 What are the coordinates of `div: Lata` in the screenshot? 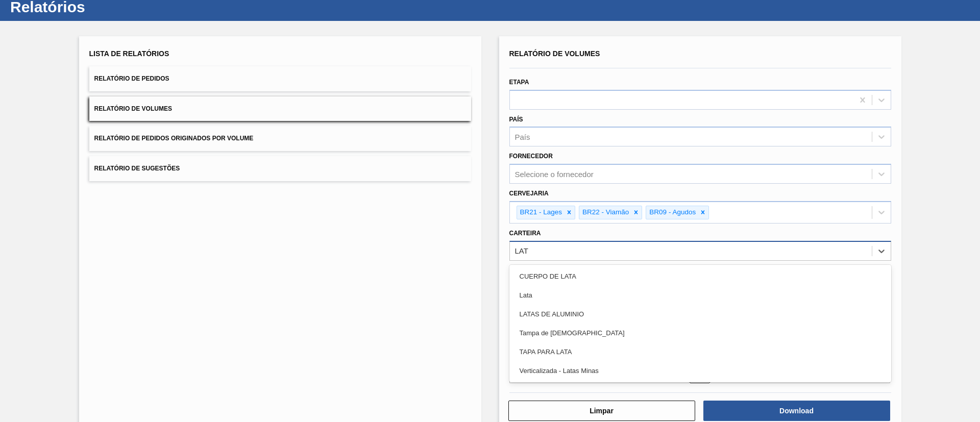 It's located at (700, 295).